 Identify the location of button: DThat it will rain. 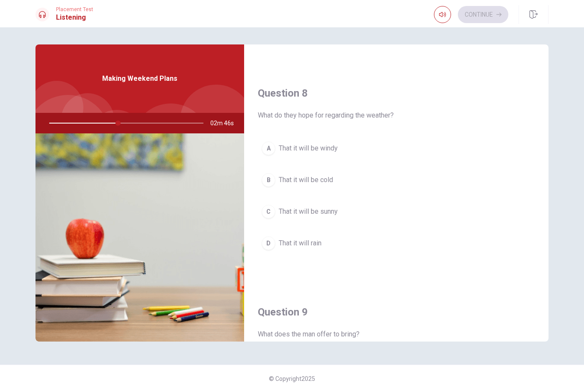
(397, 243).